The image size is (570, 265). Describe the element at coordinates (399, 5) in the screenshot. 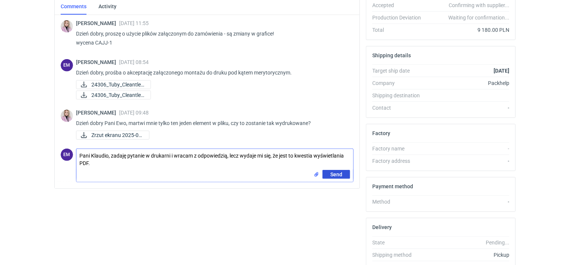

I see `div: Accepted` at that location.